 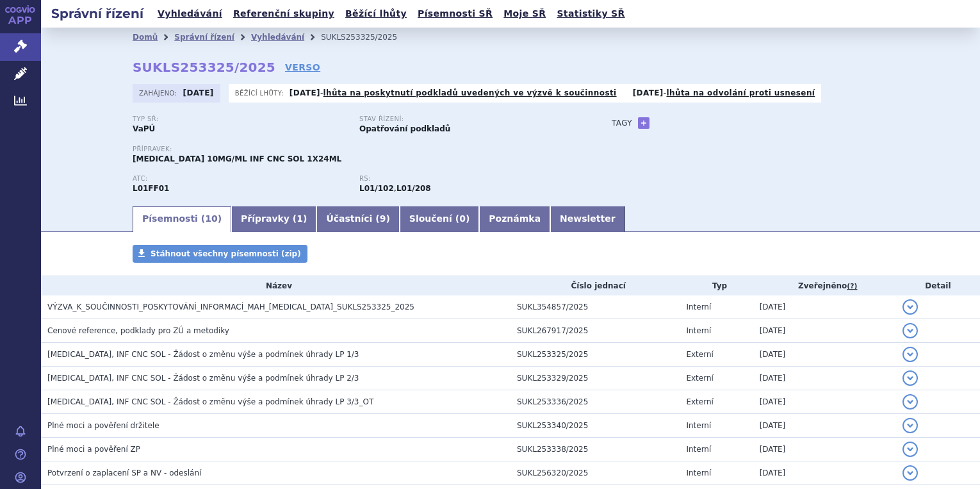 What do you see at coordinates (367, 37) in the screenshot?
I see `li: SUKLS253325/2025` at bounding box center [367, 37].